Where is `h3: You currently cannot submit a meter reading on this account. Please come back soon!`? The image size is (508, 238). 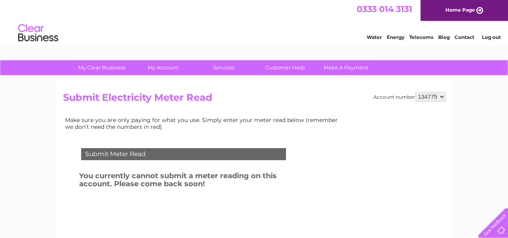
h3: You currently cannot submit a meter reading on this account. Please come back soon! is located at coordinates (193, 181).